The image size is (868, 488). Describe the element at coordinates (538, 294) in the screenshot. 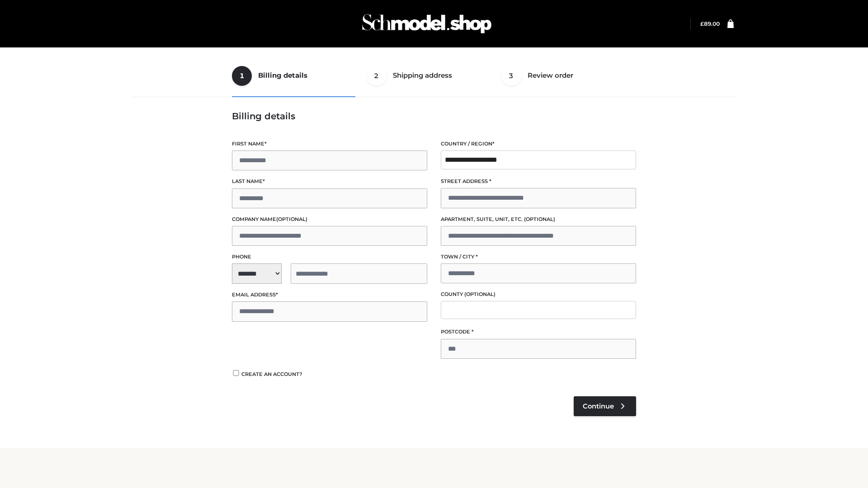

I see `label: County` at that location.